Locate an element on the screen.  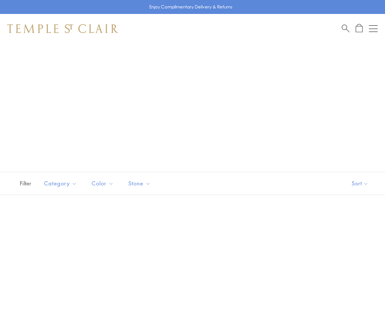
span: Category is located at coordinates (61, 183).